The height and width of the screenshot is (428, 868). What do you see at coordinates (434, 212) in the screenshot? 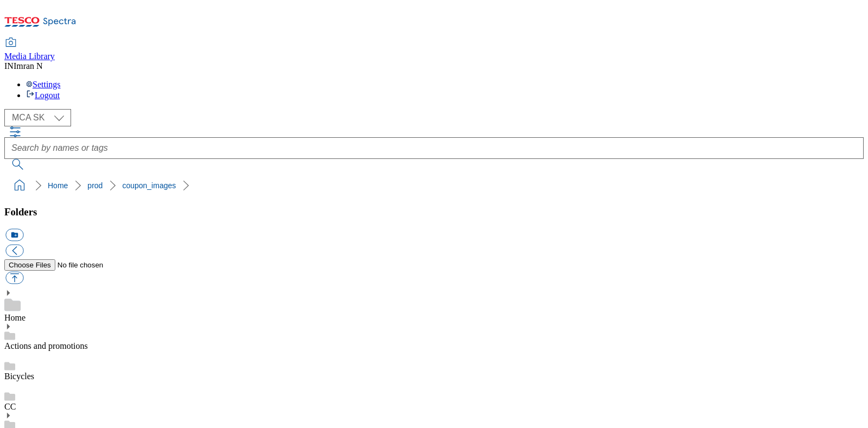
I see `h3: Folders` at bounding box center [434, 212].